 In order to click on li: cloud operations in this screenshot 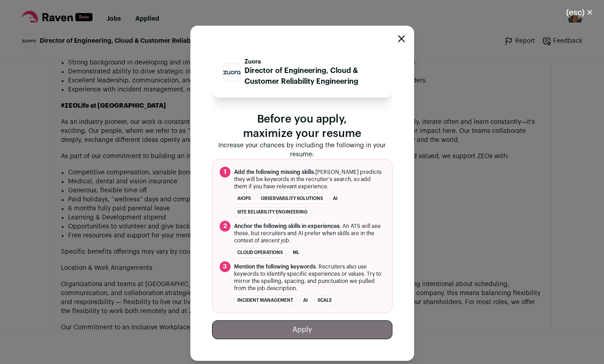, I will do `click(260, 253)`.